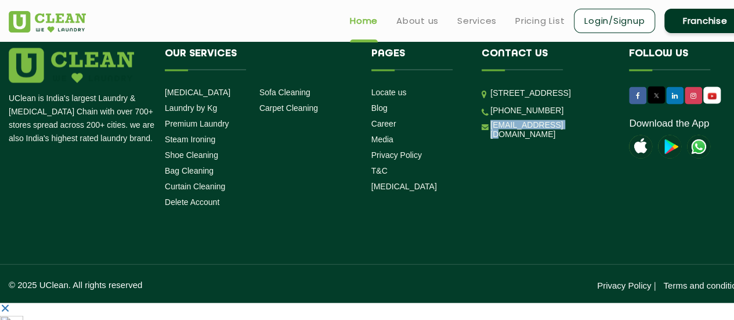 The width and height of the screenshot is (734, 320). What do you see at coordinates (382, 139) in the screenshot?
I see `a: Media` at bounding box center [382, 139].